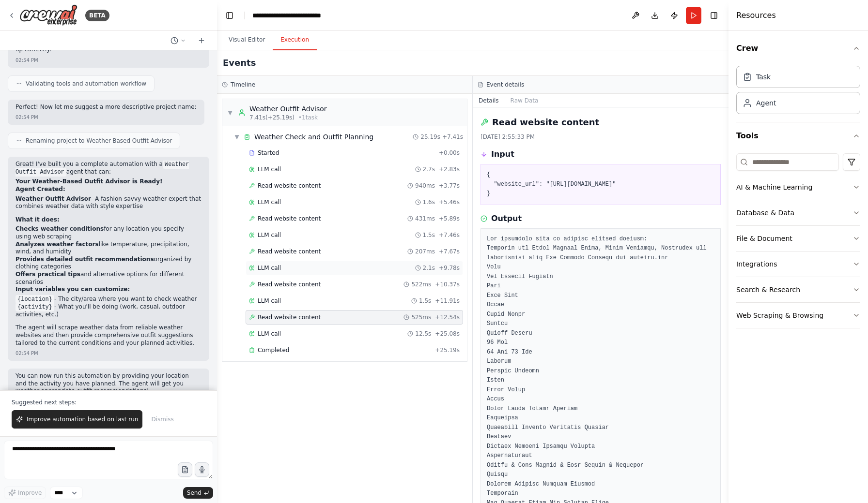  Describe the element at coordinates (764, 239) in the screenshot. I see `div: File & Document` at that location.